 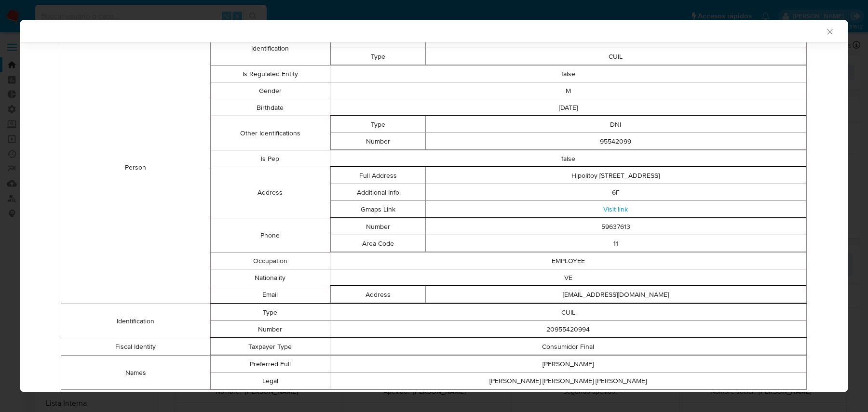 I want to click on td: 6F, so click(x=615, y=193).